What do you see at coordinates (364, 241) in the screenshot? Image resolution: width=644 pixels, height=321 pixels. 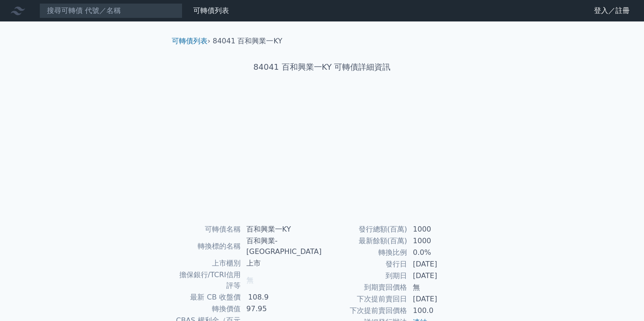 I see `td: 最新餘額(百萬)` at bounding box center [364, 241].